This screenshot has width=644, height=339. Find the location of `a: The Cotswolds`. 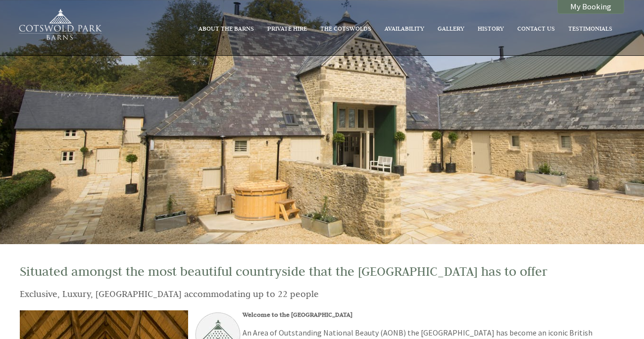

a: The Cotswolds is located at coordinates (345, 28).